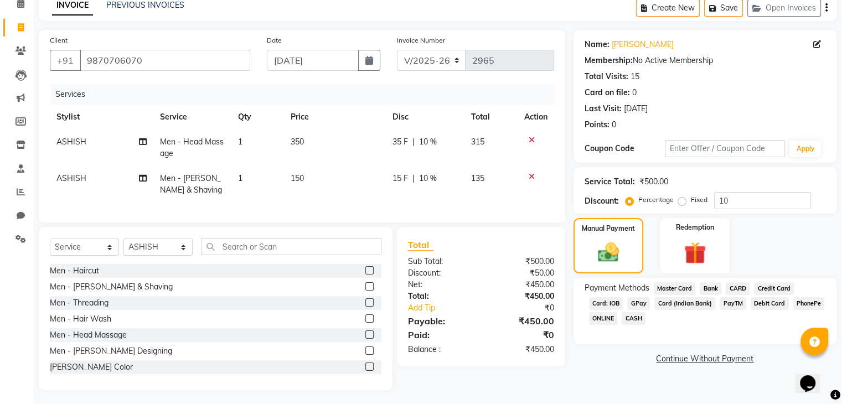  I want to click on img: _gift.svg, so click(695, 253).